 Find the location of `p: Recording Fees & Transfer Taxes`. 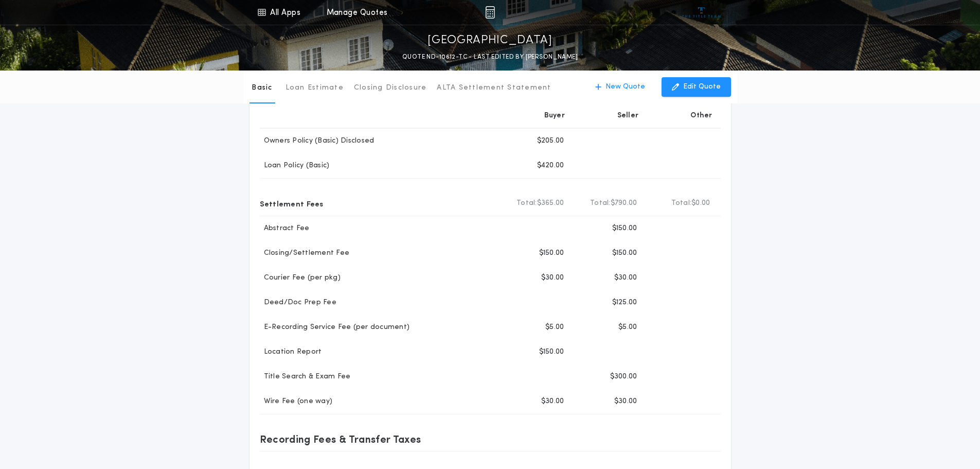

p: Recording Fees & Transfer Taxes is located at coordinates (341, 439).